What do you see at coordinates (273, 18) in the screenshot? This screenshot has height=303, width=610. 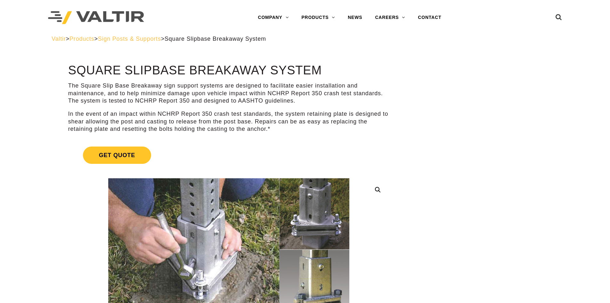 I see `a: COMPANY` at bounding box center [273, 18].